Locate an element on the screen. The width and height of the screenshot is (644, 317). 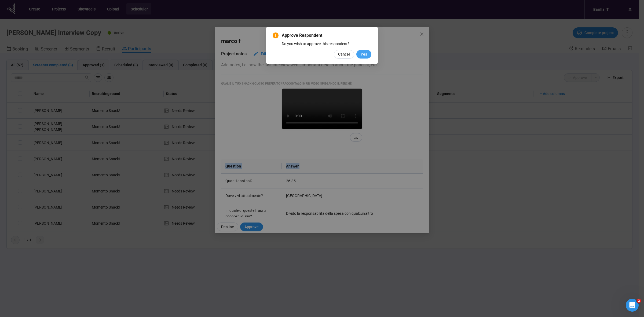
div: Do you wish to approve this respondent? is located at coordinates (326, 43).